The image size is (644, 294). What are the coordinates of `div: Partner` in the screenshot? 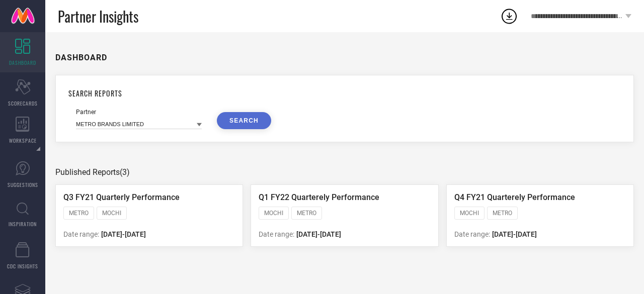 It's located at (139, 112).